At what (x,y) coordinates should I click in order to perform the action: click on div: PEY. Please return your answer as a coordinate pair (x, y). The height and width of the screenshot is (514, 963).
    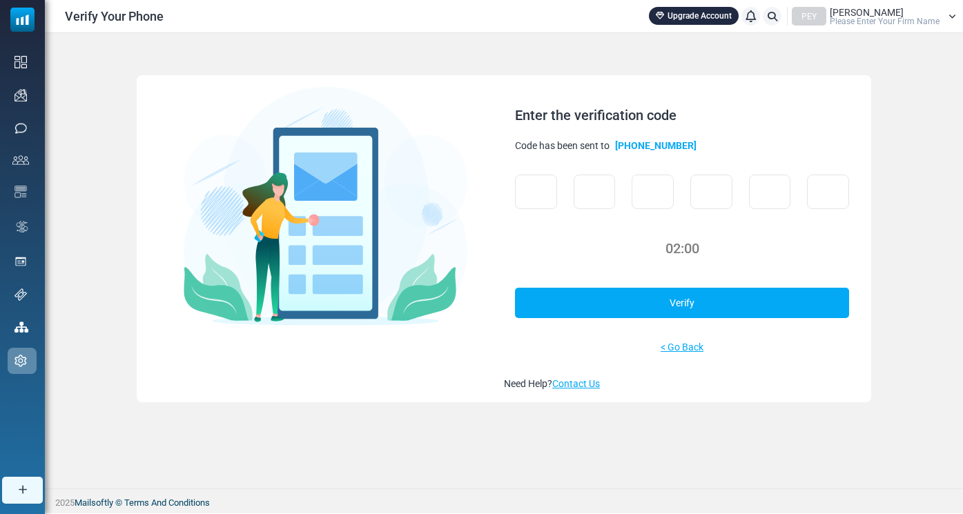
    Looking at the image, I should click on (809, 16).